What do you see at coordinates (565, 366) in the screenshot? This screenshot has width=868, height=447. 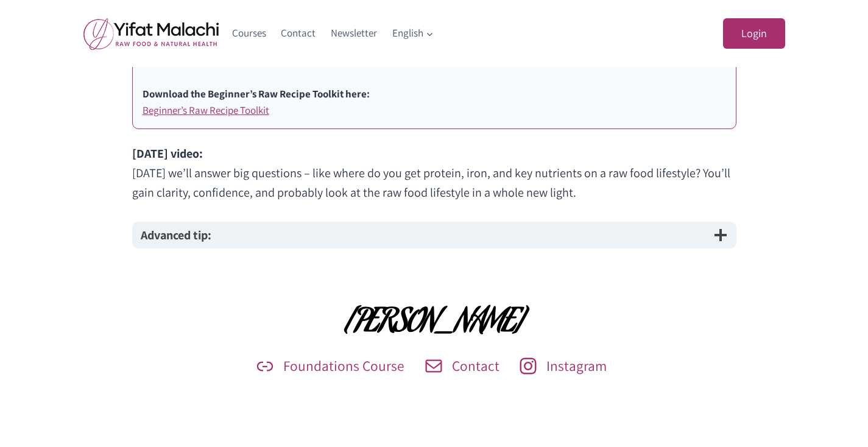 I see `a: Instagram` at bounding box center [565, 366].